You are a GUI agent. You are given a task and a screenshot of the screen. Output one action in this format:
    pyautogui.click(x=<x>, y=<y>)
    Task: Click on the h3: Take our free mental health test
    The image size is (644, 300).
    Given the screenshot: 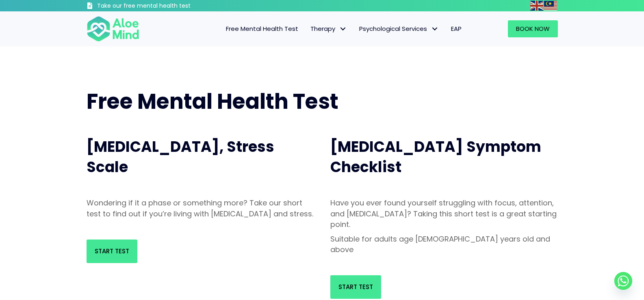 What is the action you would take?
    pyautogui.click(x=165, y=6)
    